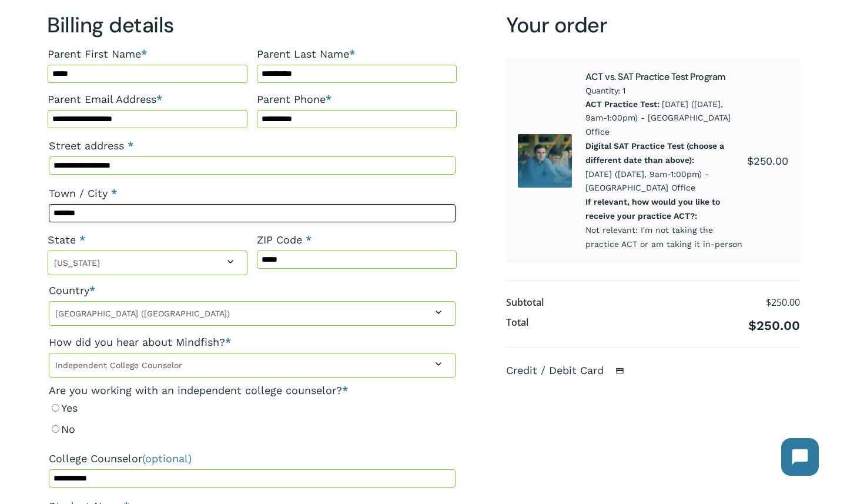 This screenshot has width=847, height=504. Describe the element at coordinates (665, 154) in the screenshot. I see `dt: Digital SAT Practice Test (choose a different date than above):` at that location.